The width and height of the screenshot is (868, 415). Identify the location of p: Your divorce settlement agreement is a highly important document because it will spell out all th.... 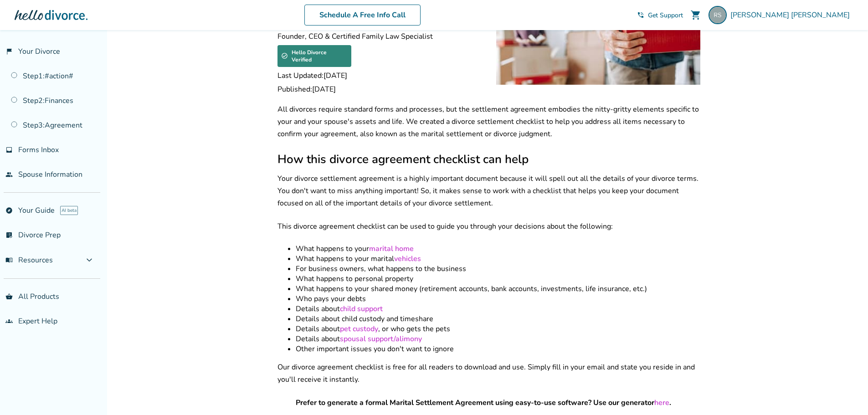
(489, 191).